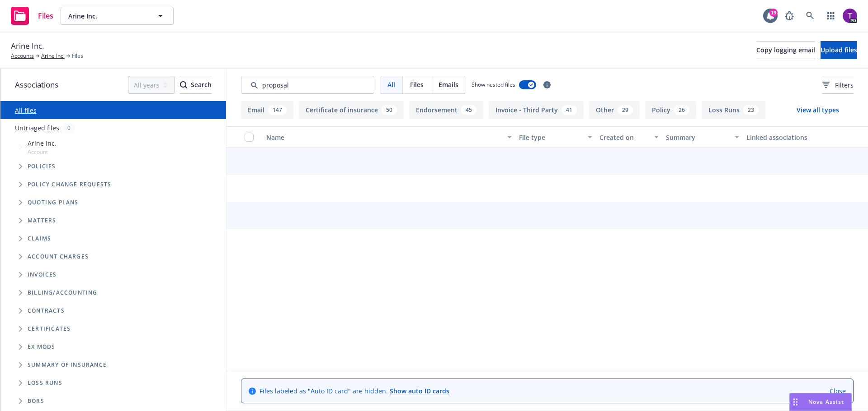 This screenshot has height=411, width=868. What do you see at coordinates (53, 203) in the screenshot?
I see `span: Quoting plans` at bounding box center [53, 203].